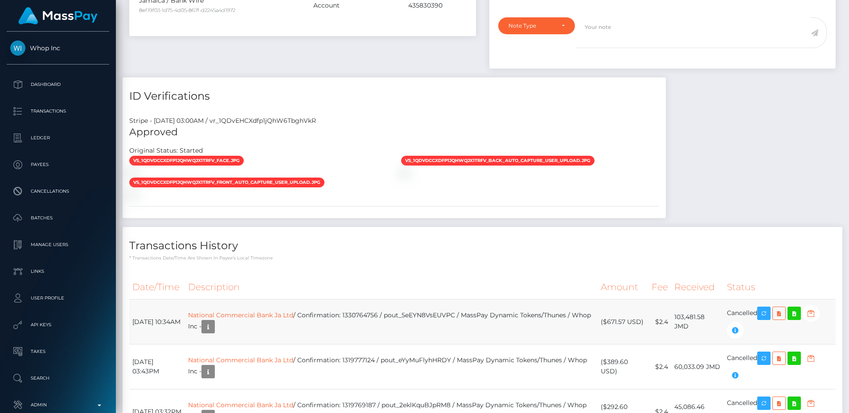 The image size is (849, 413). What do you see at coordinates (659, 287) in the screenshot?
I see `th: Fee` at bounding box center [659, 287].